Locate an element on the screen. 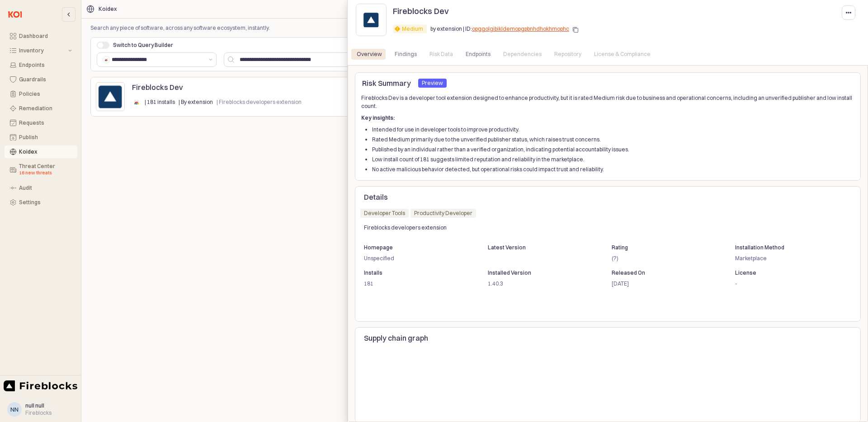  p: Rating is located at coordinates (663, 247).